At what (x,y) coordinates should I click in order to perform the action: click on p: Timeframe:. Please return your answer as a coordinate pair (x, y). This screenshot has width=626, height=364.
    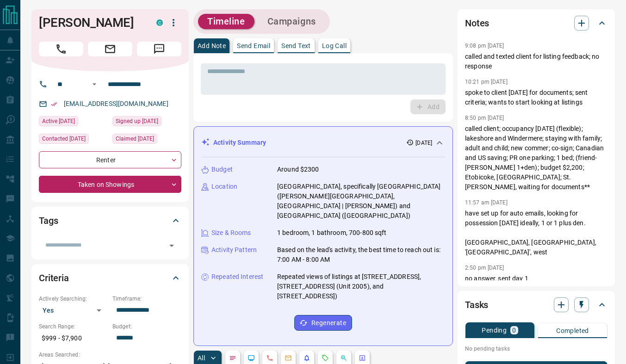
    Looking at the image, I should click on (147, 299).